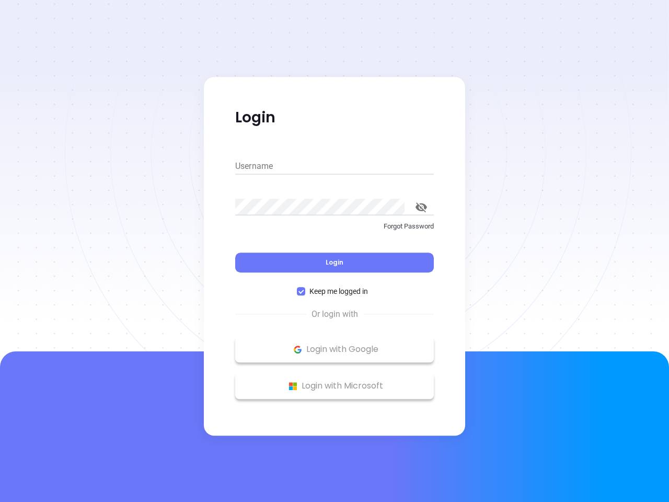  Describe the element at coordinates (334, 230) in the screenshot. I see `a: Forgot Password` at that location.